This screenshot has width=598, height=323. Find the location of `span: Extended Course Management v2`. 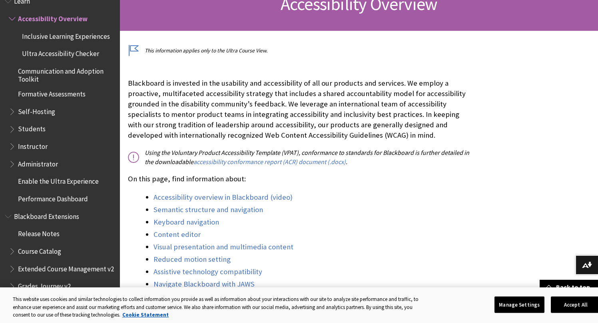

span: Extended Course Management v2 is located at coordinates (66, 267).